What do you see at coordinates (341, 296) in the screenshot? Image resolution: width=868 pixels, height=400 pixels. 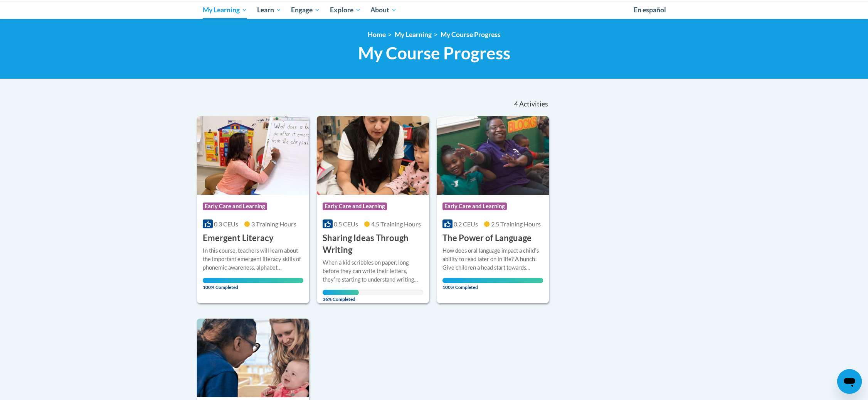 I see `span: 36% Completed` at bounding box center [341, 296].